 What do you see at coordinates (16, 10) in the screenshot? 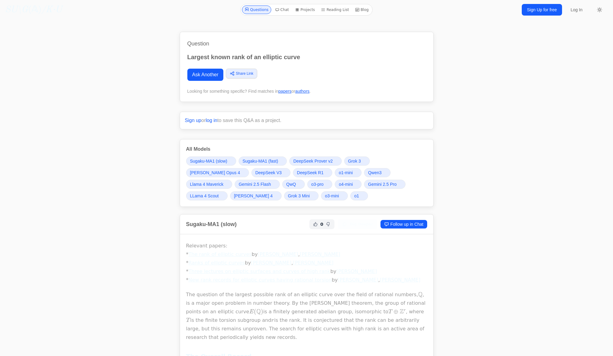
I see `i: SU\G` at bounding box center [16, 10].